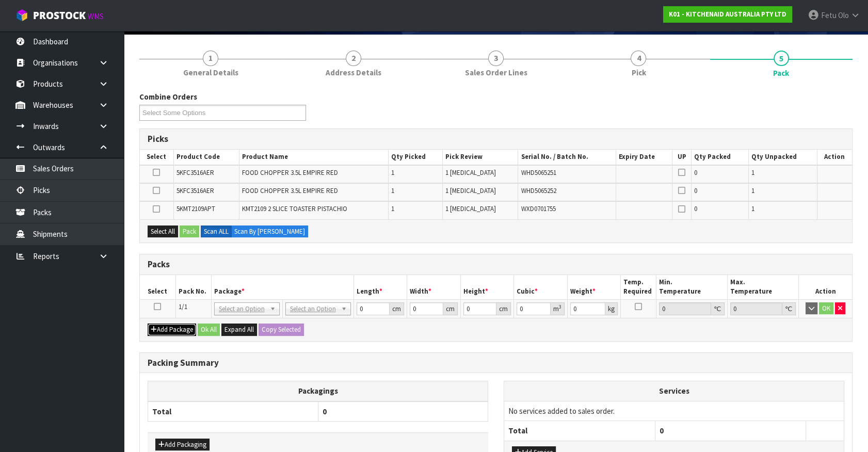  I want to click on img: cube-alt.png, so click(21, 15).